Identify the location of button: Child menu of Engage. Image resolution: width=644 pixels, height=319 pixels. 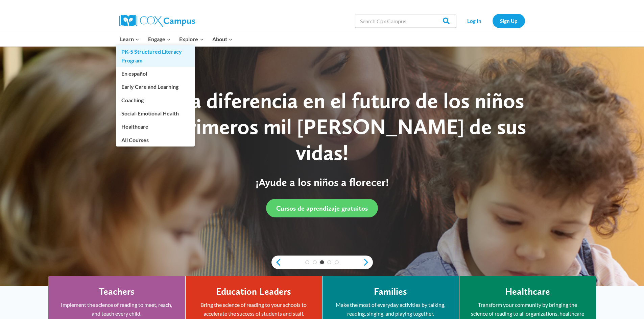
(159, 39).